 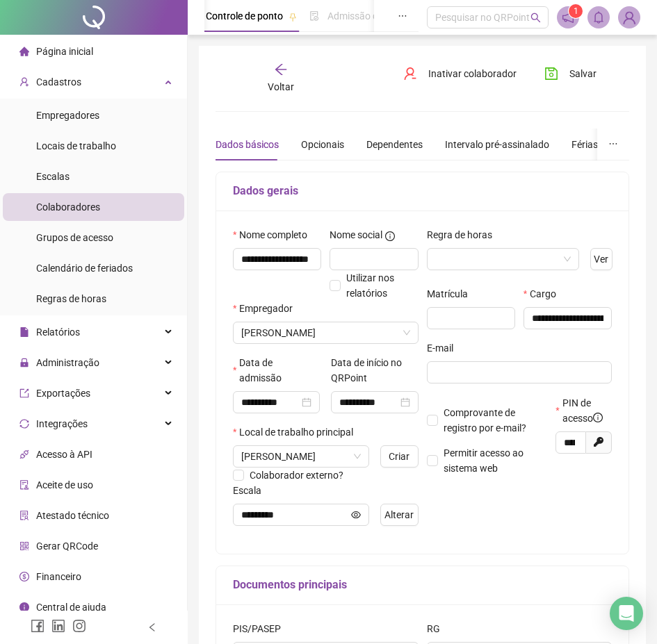 I want to click on span: search, so click(x=535, y=17).